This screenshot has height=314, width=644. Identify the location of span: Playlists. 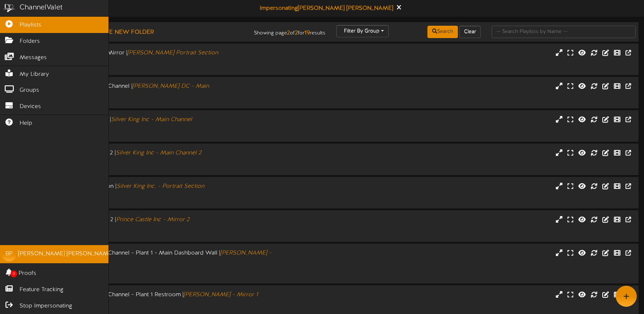
(31, 25).